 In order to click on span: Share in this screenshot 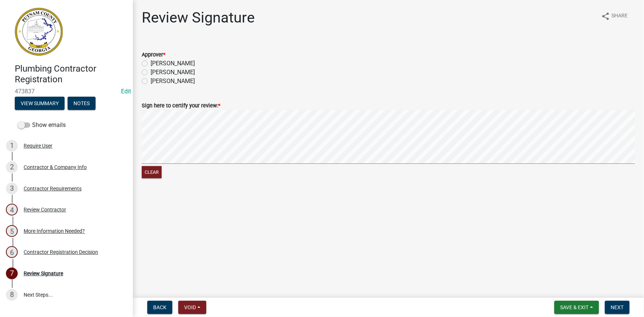, I will do `click(620, 16)`.